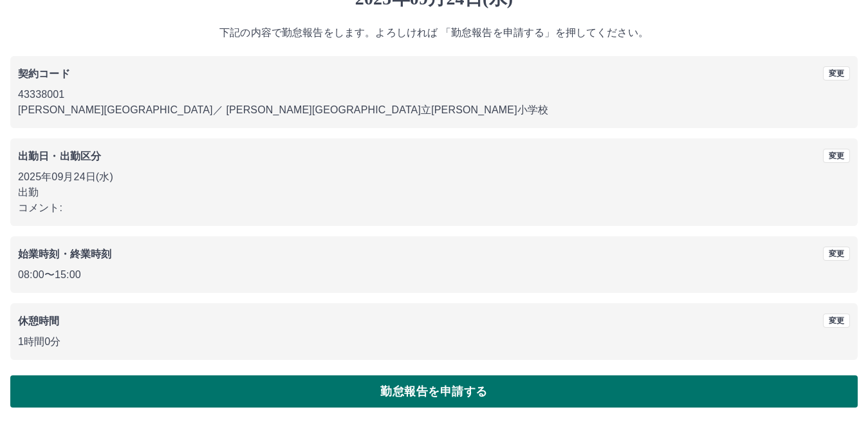 Image resolution: width=868 pixels, height=423 pixels. What do you see at coordinates (434, 177) in the screenshot?
I see `p: 2025年09月24日(水)` at bounding box center [434, 177].